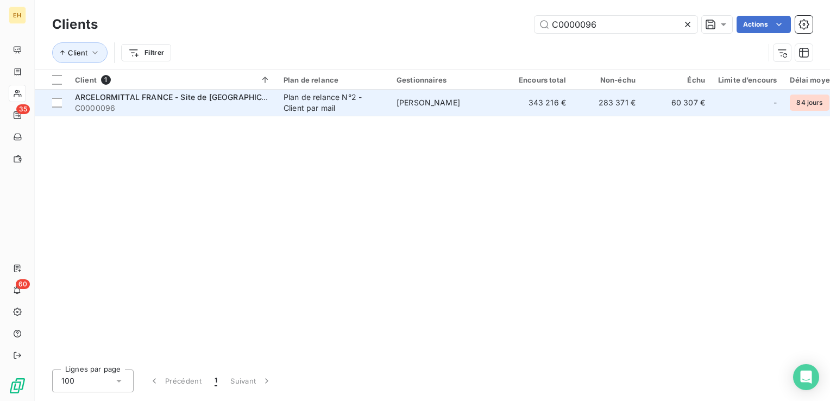 The height and width of the screenshot is (401, 830). What do you see at coordinates (23, 109) in the screenshot?
I see `span: 35` at bounding box center [23, 109].